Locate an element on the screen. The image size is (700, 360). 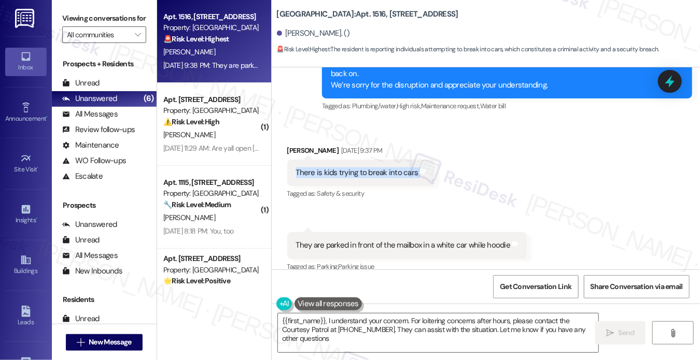
span: Parking issue is located at coordinates (356, 266).